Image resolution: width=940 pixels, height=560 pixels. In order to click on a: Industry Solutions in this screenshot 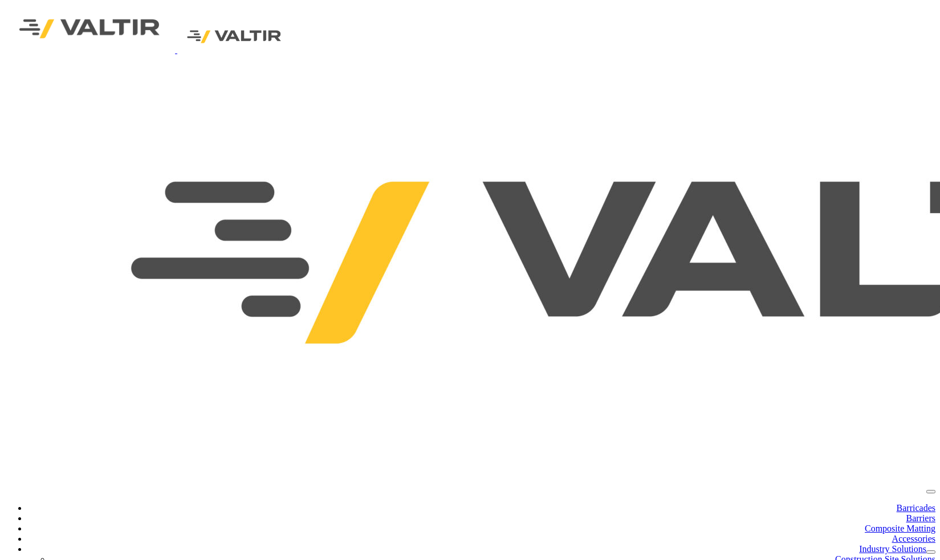, I will do `click(893, 549)`.